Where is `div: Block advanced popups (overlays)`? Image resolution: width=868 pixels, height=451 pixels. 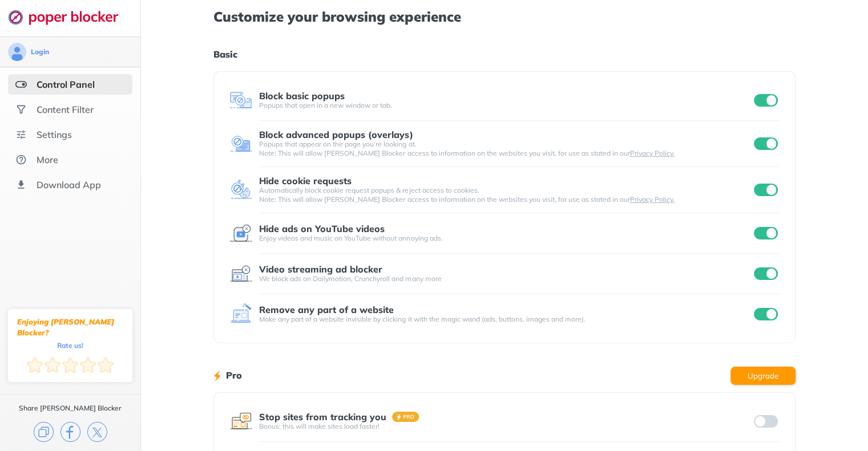
div: Block advanced popups (overlays) is located at coordinates (335, 135).